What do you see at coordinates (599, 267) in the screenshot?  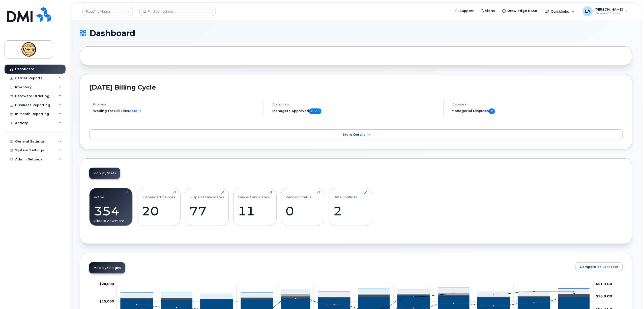 I see `button: Compare To Last Year` at bounding box center [599, 267].